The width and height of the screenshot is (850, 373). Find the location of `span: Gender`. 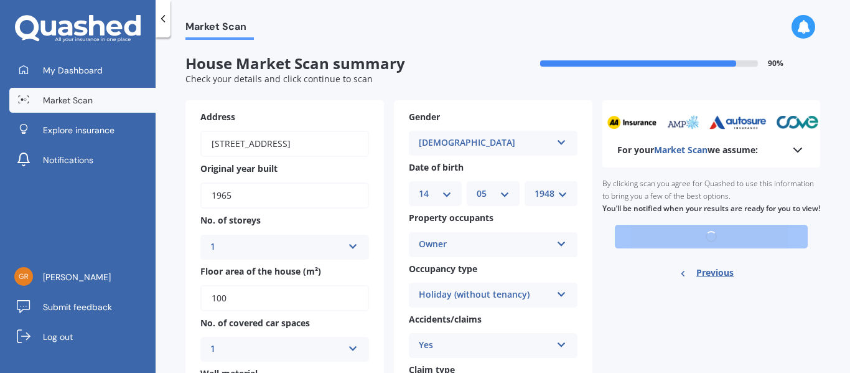

span: Gender is located at coordinates (424, 116).